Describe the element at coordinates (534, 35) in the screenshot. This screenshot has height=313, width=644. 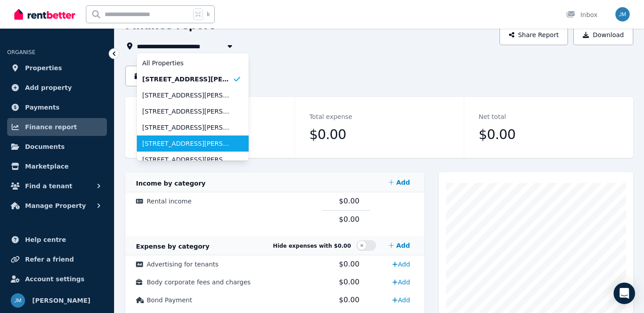
I see `button: Share Report` at that location.